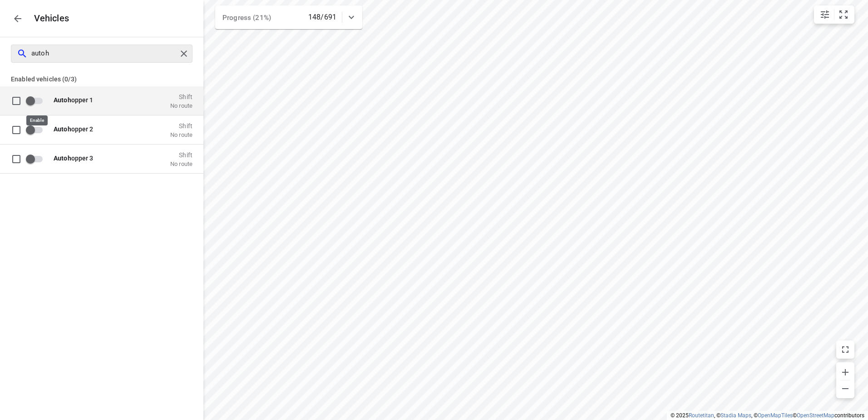 The height and width of the screenshot is (420, 868). Describe the element at coordinates (74, 158) in the screenshot. I see `span: opper 3` at that location.